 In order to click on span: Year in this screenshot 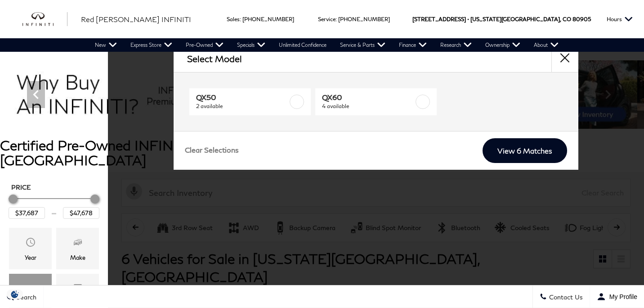, I will do `click(31, 244)`.